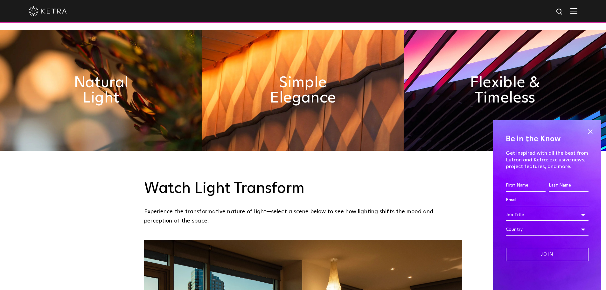 The height and width of the screenshot is (290, 606). I want to click on img: ketra-logo-2019-white, so click(48, 11).